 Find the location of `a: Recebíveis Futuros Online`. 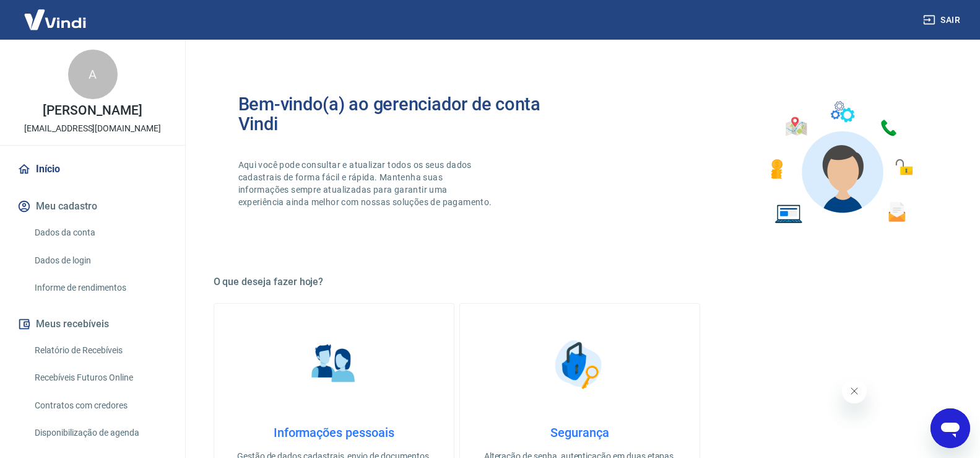

a: Recebíveis Futuros Online is located at coordinates (100, 377).